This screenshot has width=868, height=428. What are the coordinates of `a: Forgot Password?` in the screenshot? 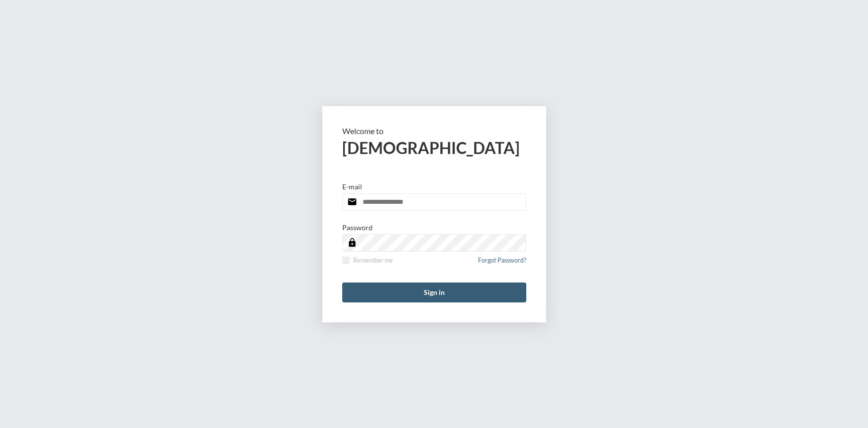 It's located at (502, 263).